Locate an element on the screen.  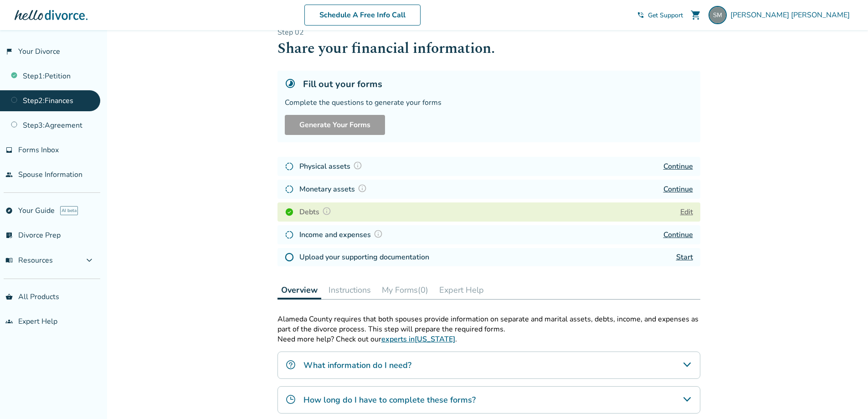
div: Chat Widget is located at coordinates (845, 397).